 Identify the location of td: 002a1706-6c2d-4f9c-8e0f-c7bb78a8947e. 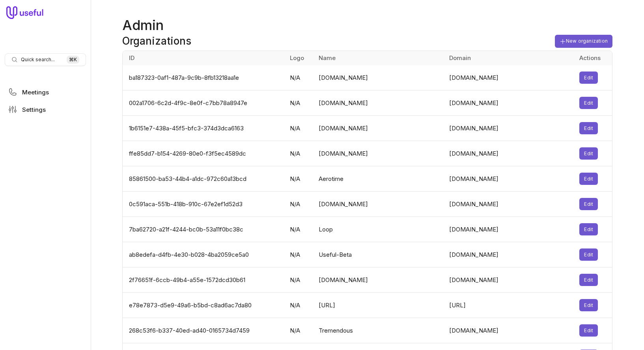
(204, 103).